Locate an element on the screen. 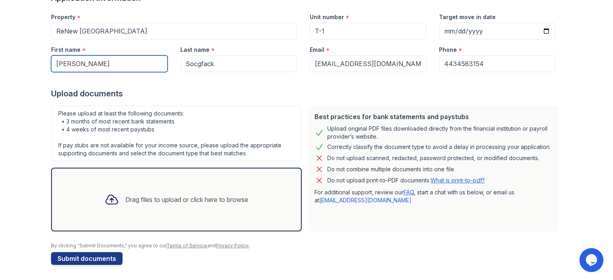  div: Upload documents is located at coordinates (306, 94).